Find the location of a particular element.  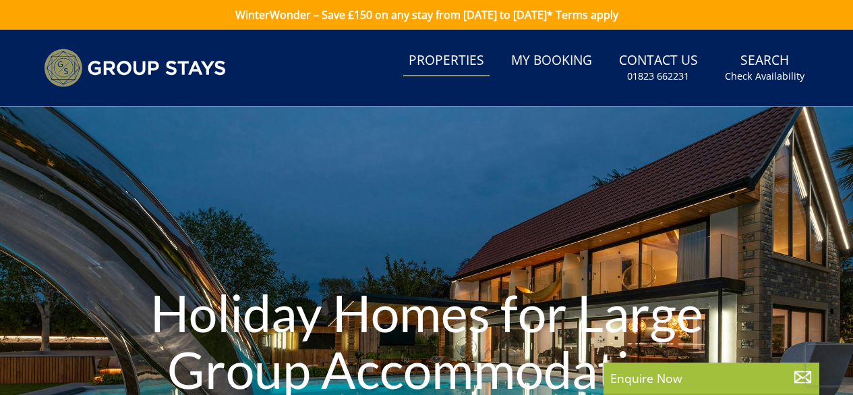

small: Check Availability is located at coordinates (765, 76).